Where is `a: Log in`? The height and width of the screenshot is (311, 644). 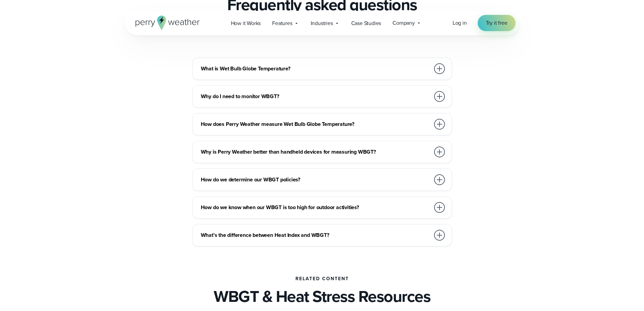 a: Log in is located at coordinates (460, 23).